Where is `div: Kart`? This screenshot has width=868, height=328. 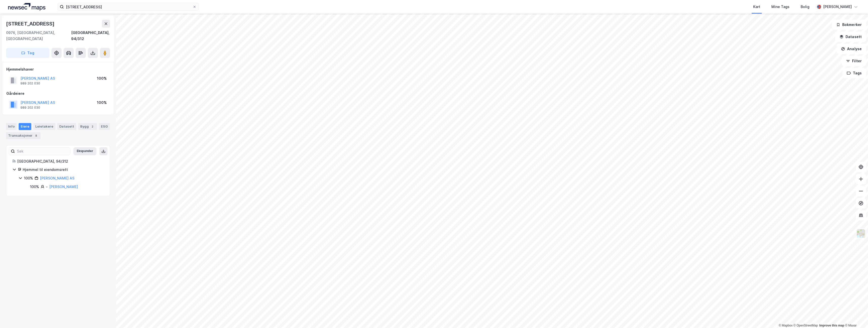 div: Kart is located at coordinates (757, 7).